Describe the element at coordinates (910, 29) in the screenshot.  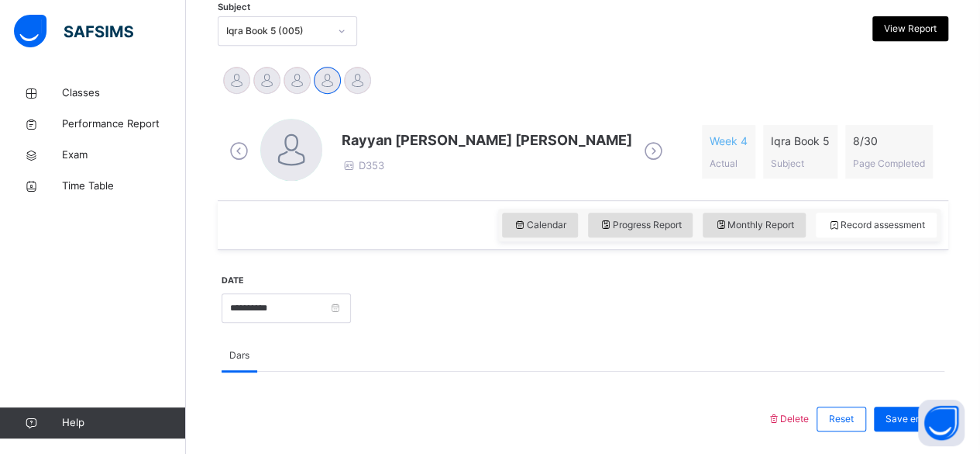
I see `span: View Report` at that location.